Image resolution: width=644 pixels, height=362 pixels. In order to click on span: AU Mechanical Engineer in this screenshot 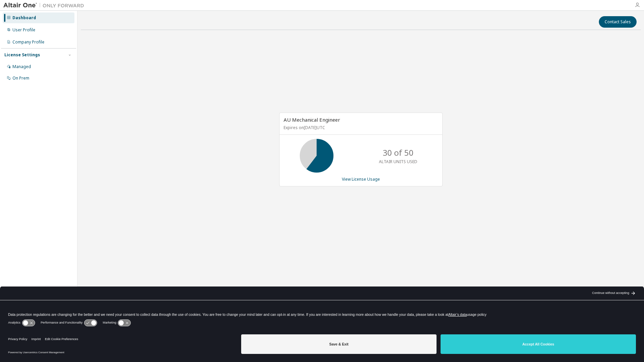, I will do `click(312, 119)`.